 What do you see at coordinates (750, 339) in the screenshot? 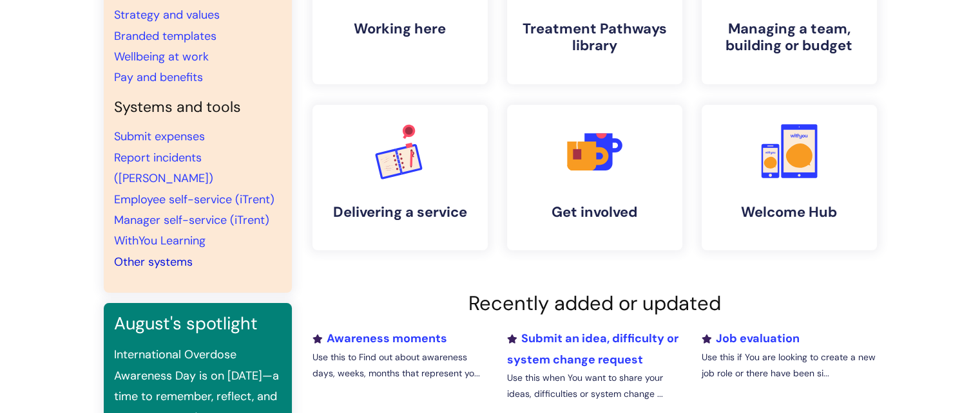
I see `a: Job evaluation` at bounding box center [750, 339].